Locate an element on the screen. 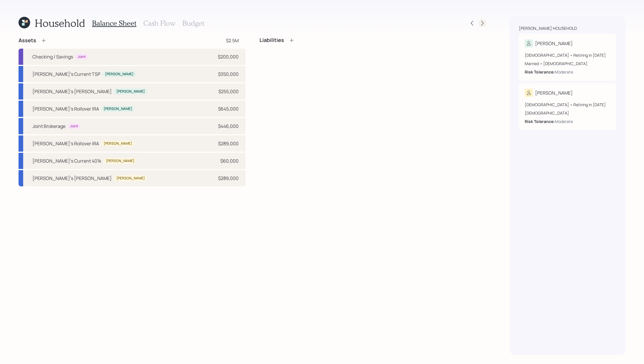  div: $446,000 is located at coordinates (228, 126).